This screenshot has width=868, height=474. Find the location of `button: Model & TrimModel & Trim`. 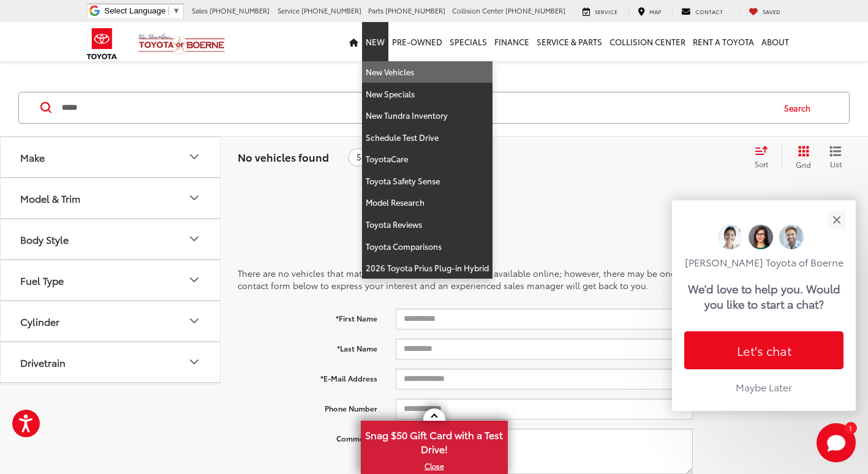

button: Model & TrimModel & Trim is located at coordinates (111, 198).